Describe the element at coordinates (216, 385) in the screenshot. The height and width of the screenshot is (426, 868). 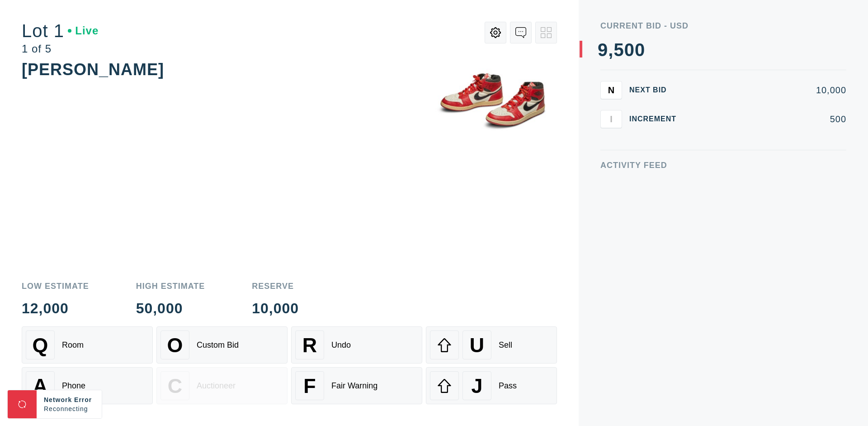
I see `div: Auctioneer` at that location.